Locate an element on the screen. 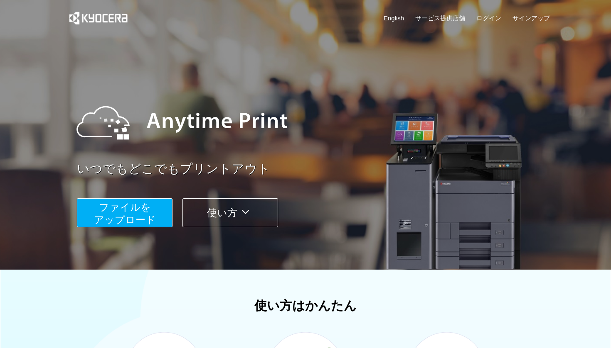  button: 使い方 is located at coordinates (230, 213).